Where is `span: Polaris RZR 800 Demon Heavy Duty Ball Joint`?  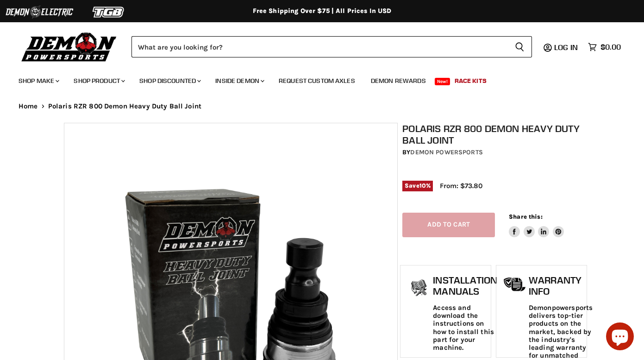 span: Polaris RZR 800 Demon Heavy Duty Ball Joint is located at coordinates (124, 106).